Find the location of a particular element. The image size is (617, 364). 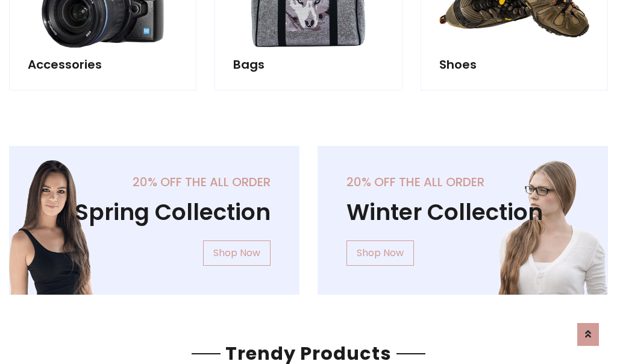

h5: Shoes is located at coordinates (514, 64).